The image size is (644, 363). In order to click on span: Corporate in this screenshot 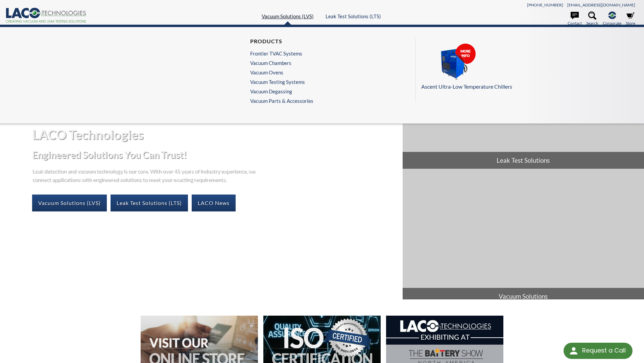, I will do `click(611, 23)`.